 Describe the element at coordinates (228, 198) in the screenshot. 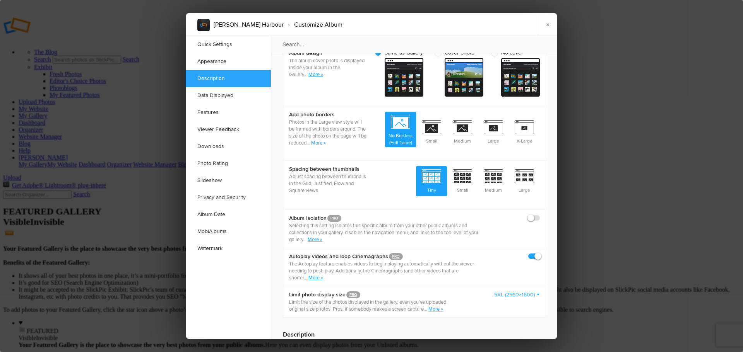

I see `a: Privacy and Security` at that location.